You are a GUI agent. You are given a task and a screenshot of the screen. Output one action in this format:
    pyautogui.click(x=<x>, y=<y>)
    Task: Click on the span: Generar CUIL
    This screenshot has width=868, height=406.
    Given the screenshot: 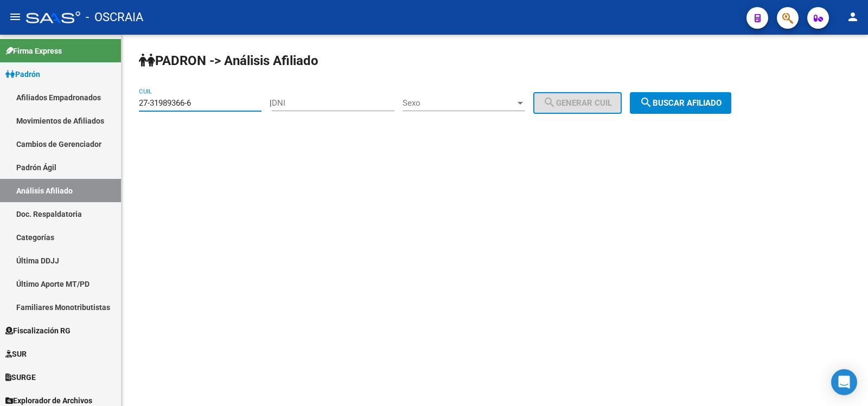 What is the action you would take?
    pyautogui.click(x=578, y=103)
    